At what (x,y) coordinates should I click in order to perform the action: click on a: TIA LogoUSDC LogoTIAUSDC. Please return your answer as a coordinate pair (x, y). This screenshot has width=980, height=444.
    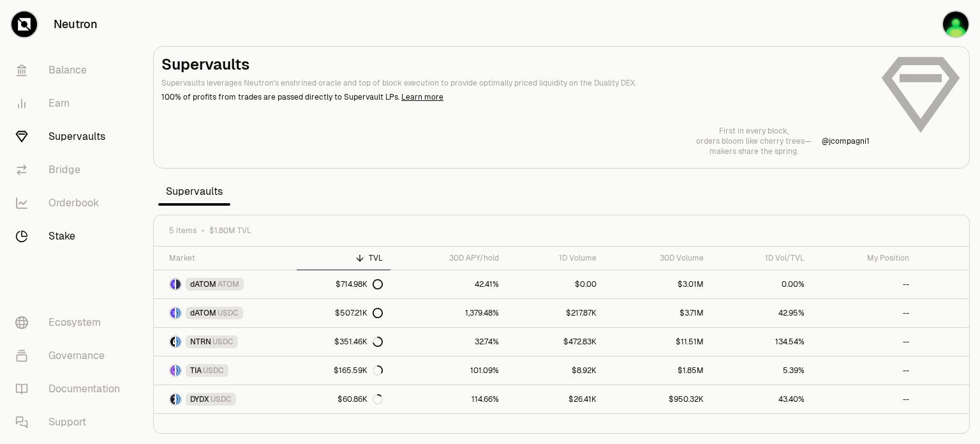
    Looking at the image, I should click on (225, 370).